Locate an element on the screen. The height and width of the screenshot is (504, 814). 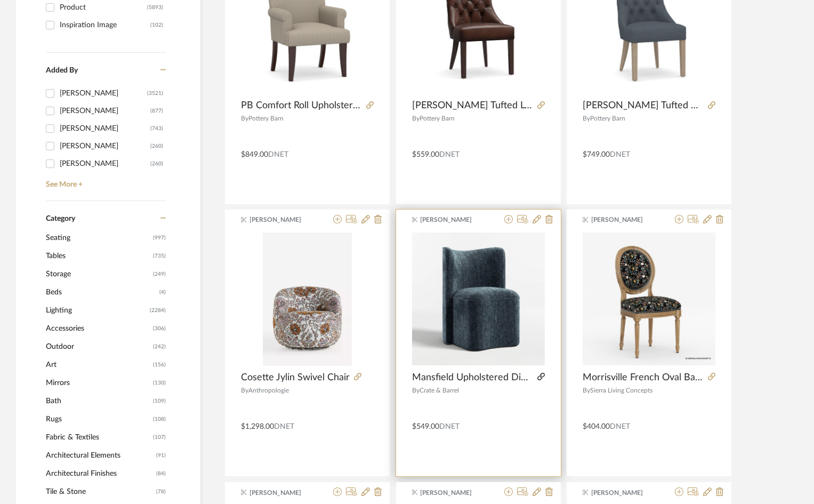
span: Storage is located at coordinates (98, 274).